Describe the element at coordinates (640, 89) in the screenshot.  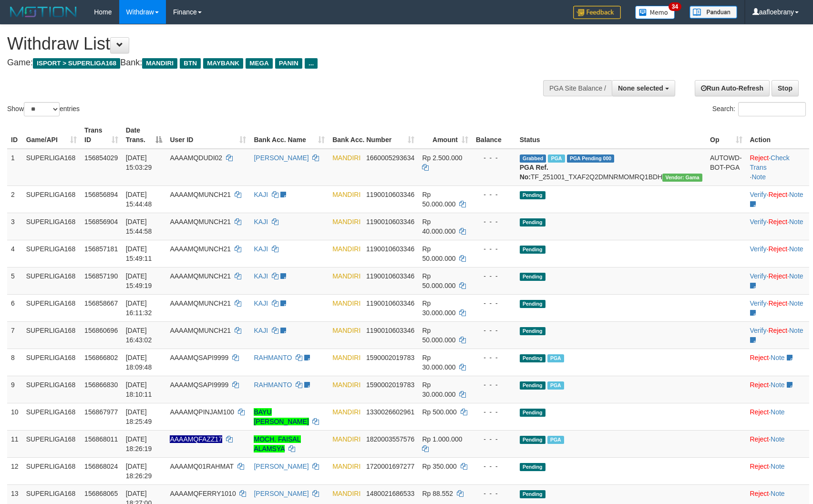
I see `span: None selected` at that location.